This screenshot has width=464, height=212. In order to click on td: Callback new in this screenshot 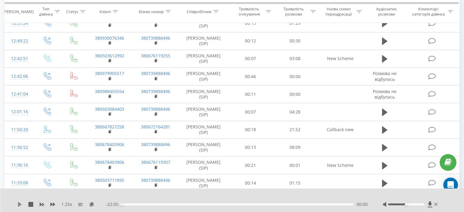, I will do `click(340, 130)`.